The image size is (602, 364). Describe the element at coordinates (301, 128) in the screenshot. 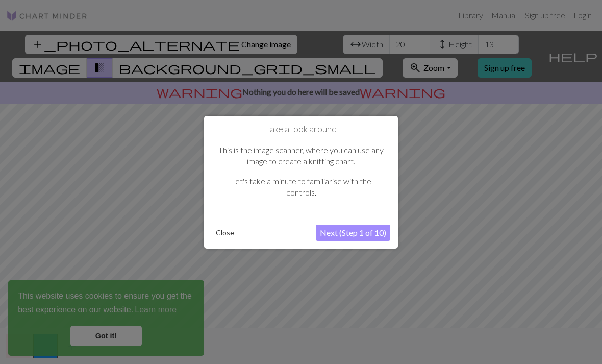

I see `h1: Take a look around` at that location.